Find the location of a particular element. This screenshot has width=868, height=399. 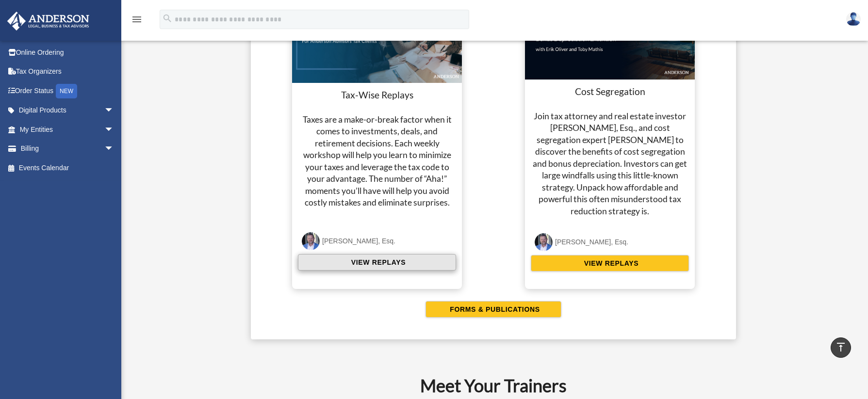

i: vertical_align_top is located at coordinates (841, 347).